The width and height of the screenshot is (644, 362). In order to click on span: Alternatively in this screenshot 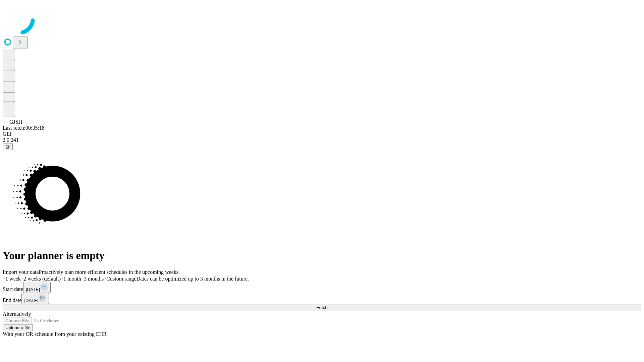, I will do `click(17, 314)`.